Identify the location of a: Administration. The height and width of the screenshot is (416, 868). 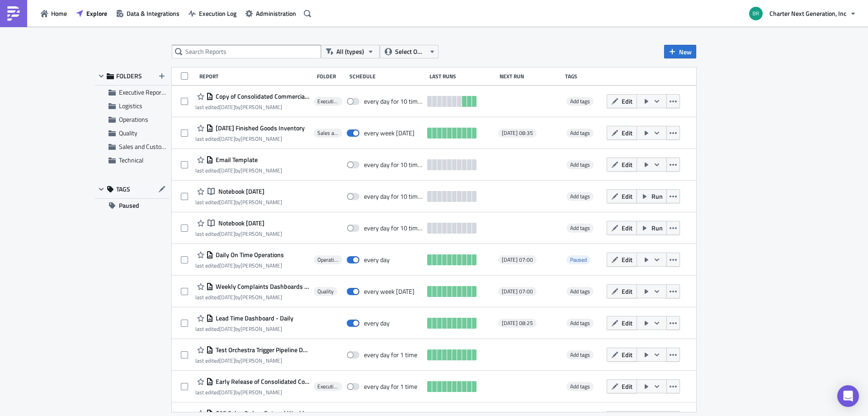
(271, 13).